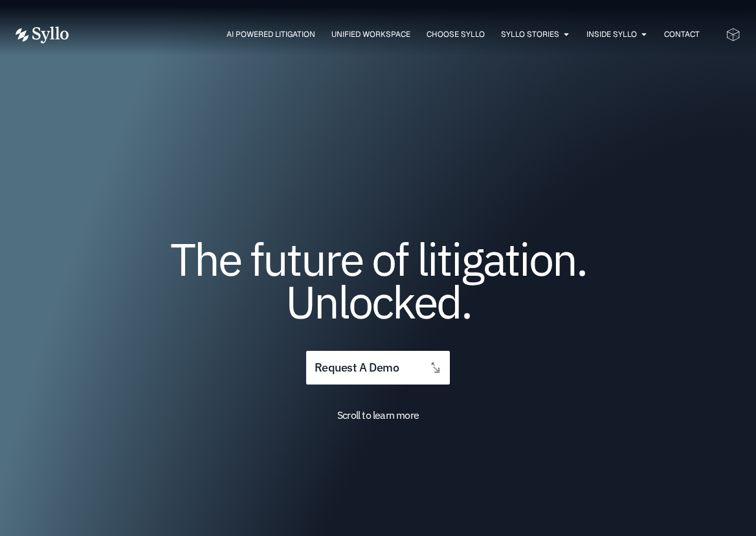  I want to click on a: Choose Syllo, so click(455, 35).